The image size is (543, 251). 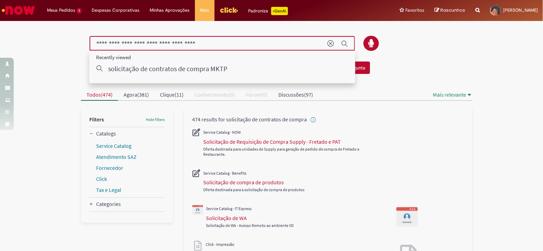 I want to click on font: Mais, so click(x=205, y=10).